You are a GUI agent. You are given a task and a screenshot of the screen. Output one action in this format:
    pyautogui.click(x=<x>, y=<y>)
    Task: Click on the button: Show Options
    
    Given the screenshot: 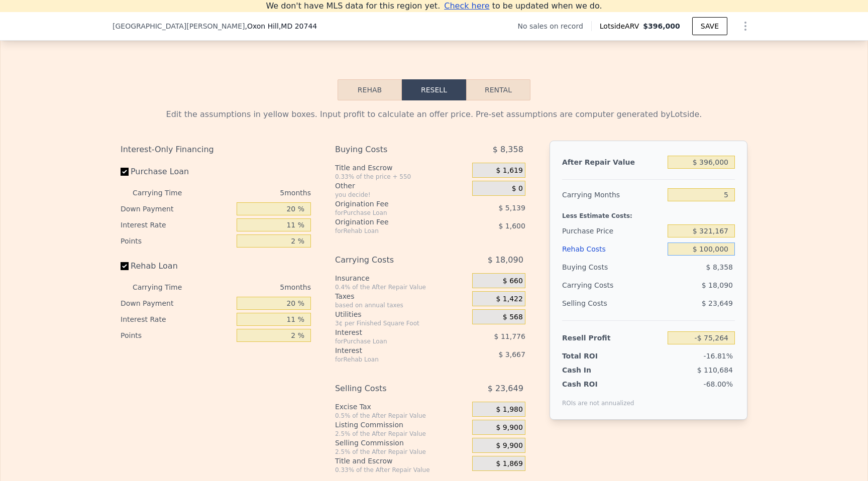 What is the action you would take?
    pyautogui.click(x=745, y=26)
    